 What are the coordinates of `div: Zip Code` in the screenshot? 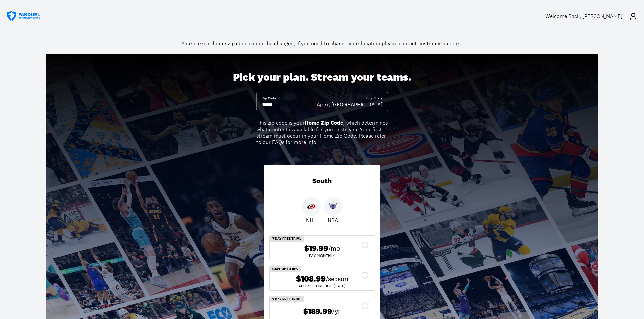 It's located at (268, 98).